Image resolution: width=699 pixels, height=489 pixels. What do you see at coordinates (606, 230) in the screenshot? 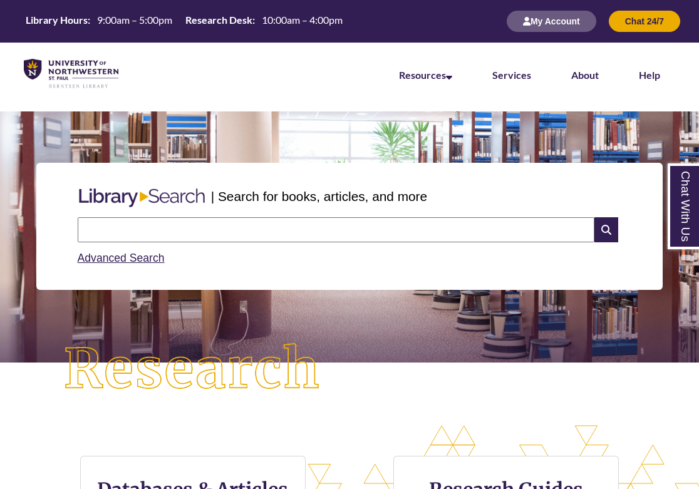
I see `i: Search` at bounding box center [606, 230].